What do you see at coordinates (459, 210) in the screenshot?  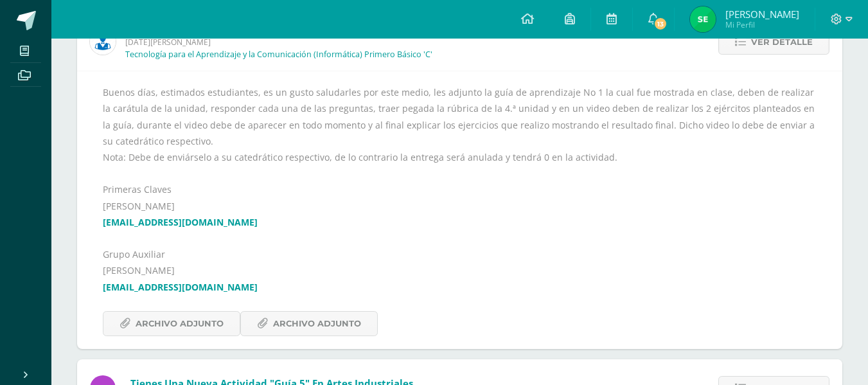 I see `div: Buenos días, estimados estudiantes, es un gusto saludarles por este medio, les adjunto la guía de...` at bounding box center [459, 210].